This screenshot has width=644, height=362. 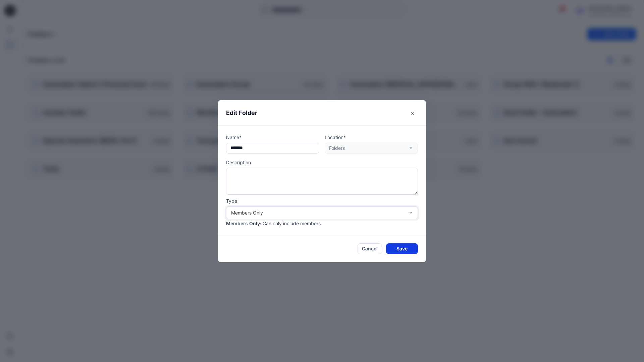 What do you see at coordinates (369, 249) in the screenshot?
I see `button: Cancel` at bounding box center [369, 249].